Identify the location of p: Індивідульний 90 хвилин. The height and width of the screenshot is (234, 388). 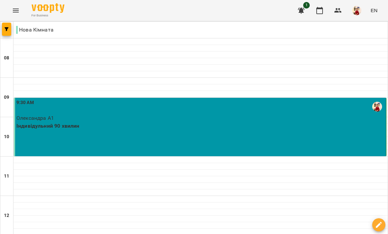
(200, 126).